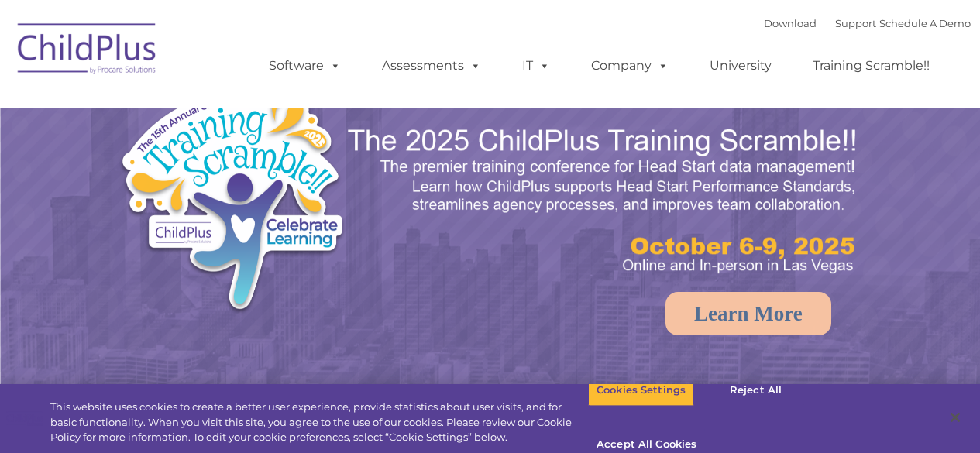 The height and width of the screenshot is (453, 980). I want to click on a: Schedule A Demo, so click(925, 23).